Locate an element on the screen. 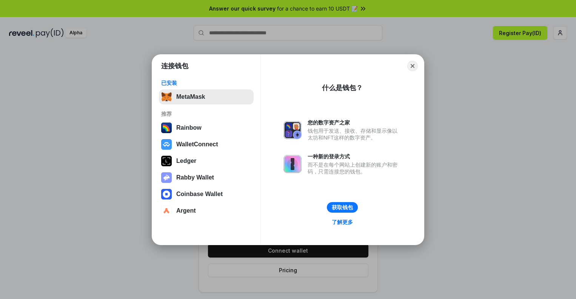 The image size is (576, 299). div: 已安装 is located at coordinates (206, 83).